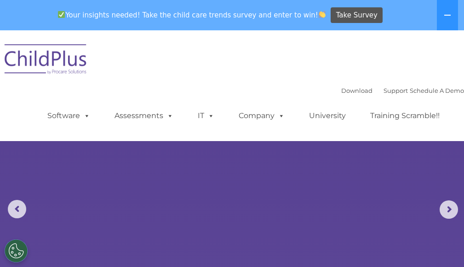 The image size is (464, 267). I want to click on a: Support, so click(396, 91).